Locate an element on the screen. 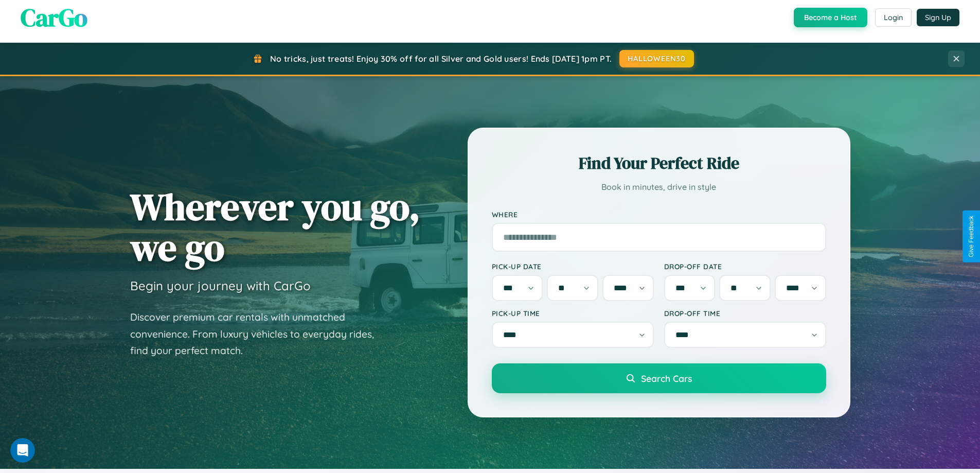 The width and height of the screenshot is (980, 473). button: Become a Host is located at coordinates (830, 18).